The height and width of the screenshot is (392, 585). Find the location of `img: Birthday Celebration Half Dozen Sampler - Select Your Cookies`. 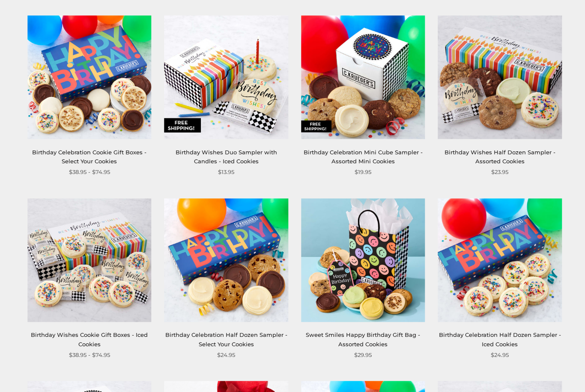

img: Birthday Celebration Half Dozen Sampler - Select Your Cookies is located at coordinates (226, 260).